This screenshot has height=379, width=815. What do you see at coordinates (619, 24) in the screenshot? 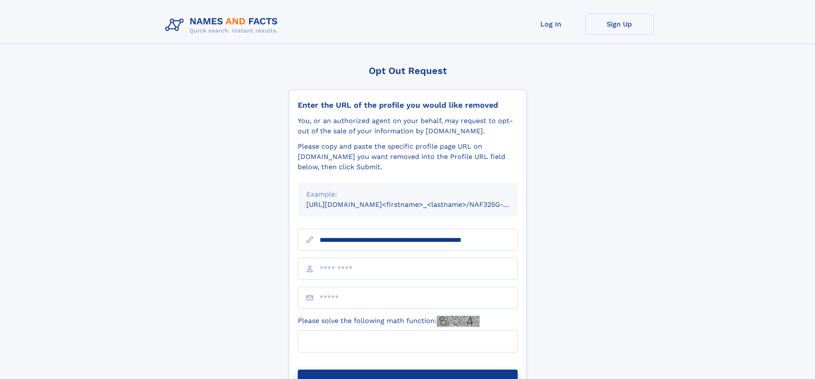
I see `a: Sign Up` at bounding box center [619, 24].